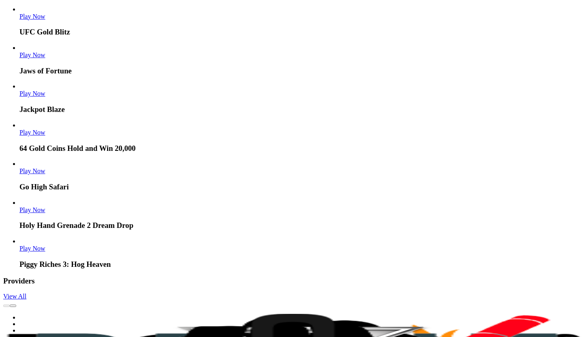 This screenshot has width=586, height=337. What do you see at coordinates (293, 281) in the screenshot?
I see `h3: Providers` at bounding box center [293, 281].